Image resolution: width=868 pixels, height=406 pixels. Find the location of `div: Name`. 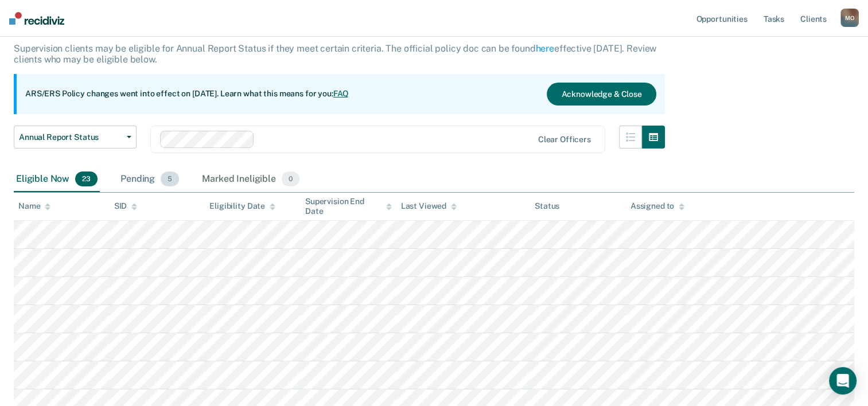

div: Name is located at coordinates (35, 206).